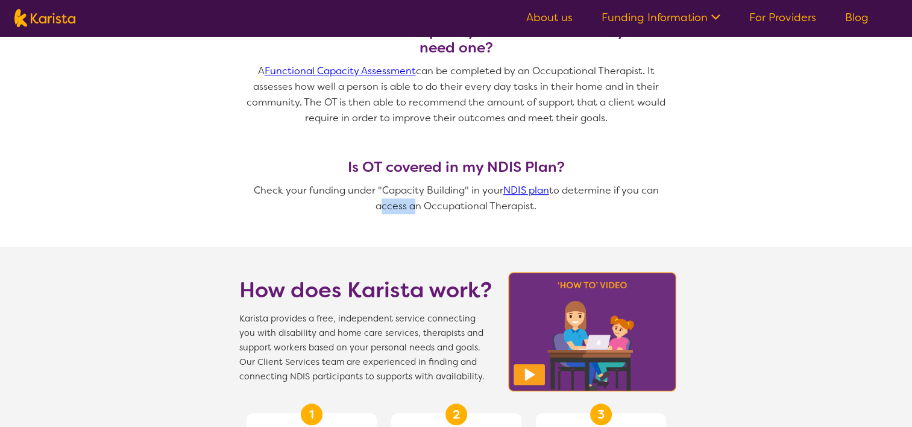 Image resolution: width=912 pixels, height=427 pixels. Describe the element at coordinates (456, 414) in the screenshot. I see `div: 2` at that location.